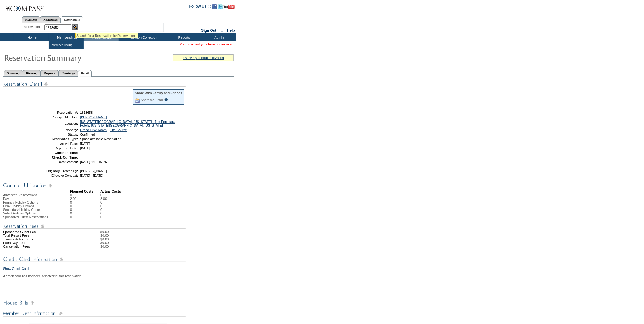 Image resolution: width=644 pixels, height=324 pixels. I want to click on td: Extra Day Fees, so click(36, 243).